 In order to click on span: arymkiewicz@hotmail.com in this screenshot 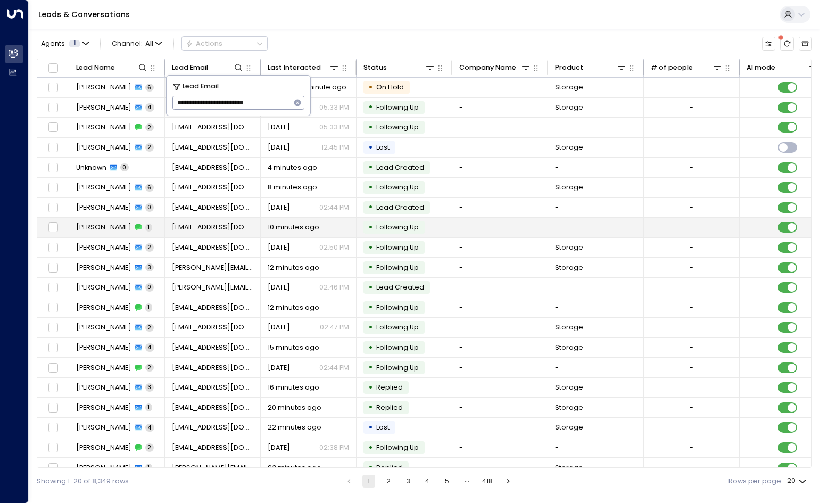, I will do `click(213, 468)`.